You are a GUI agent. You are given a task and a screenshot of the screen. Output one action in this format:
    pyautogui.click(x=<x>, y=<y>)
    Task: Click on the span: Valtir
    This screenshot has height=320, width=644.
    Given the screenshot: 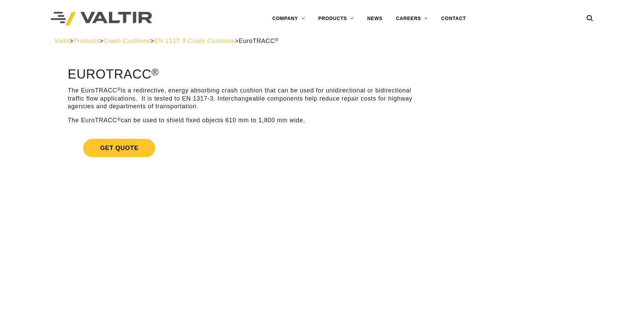 What is the action you would take?
    pyautogui.click(x=62, y=41)
    